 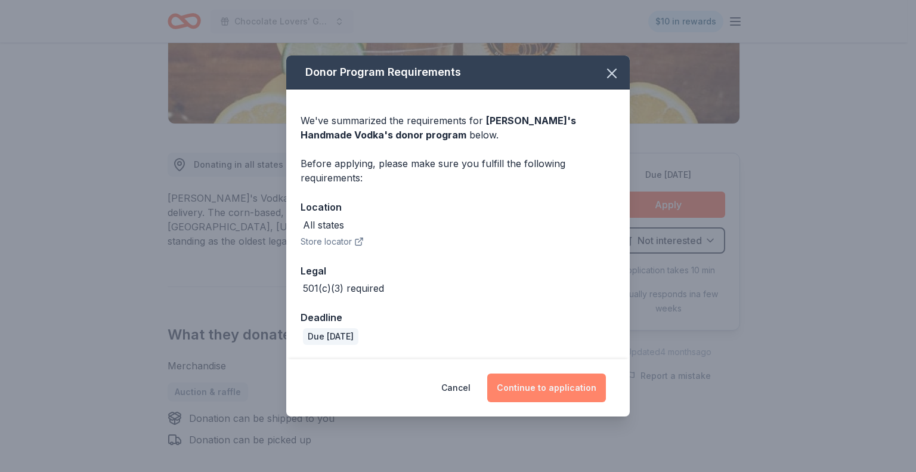 What do you see at coordinates (546, 388) in the screenshot?
I see `button: Continue to application` at bounding box center [546, 388].